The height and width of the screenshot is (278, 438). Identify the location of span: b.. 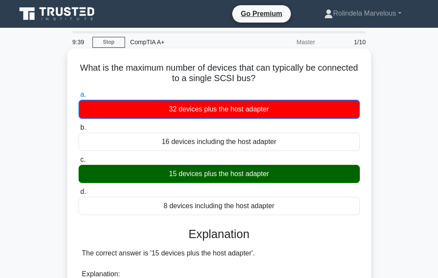
(83, 127).